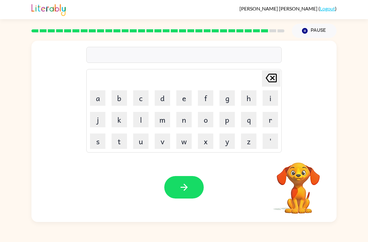  I want to click on button: p, so click(227, 120).